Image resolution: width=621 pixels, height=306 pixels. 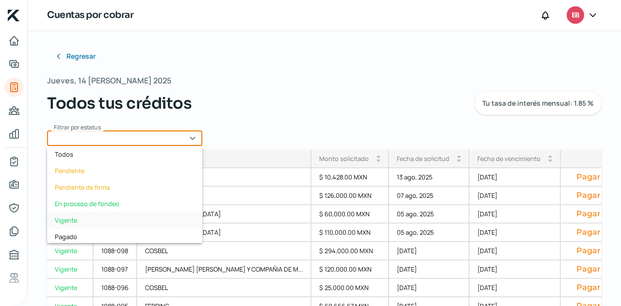 What do you see at coordinates (115, 288) in the screenshot?
I see `div: 1088-096` at bounding box center [115, 288].